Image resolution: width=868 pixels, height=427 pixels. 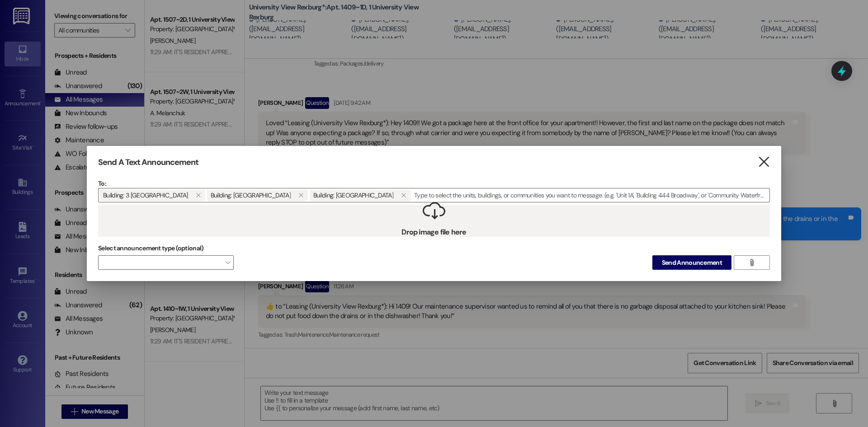 What do you see at coordinates (151, 249) in the screenshot?
I see `label: Select announcement type (optional)` at bounding box center [151, 249].